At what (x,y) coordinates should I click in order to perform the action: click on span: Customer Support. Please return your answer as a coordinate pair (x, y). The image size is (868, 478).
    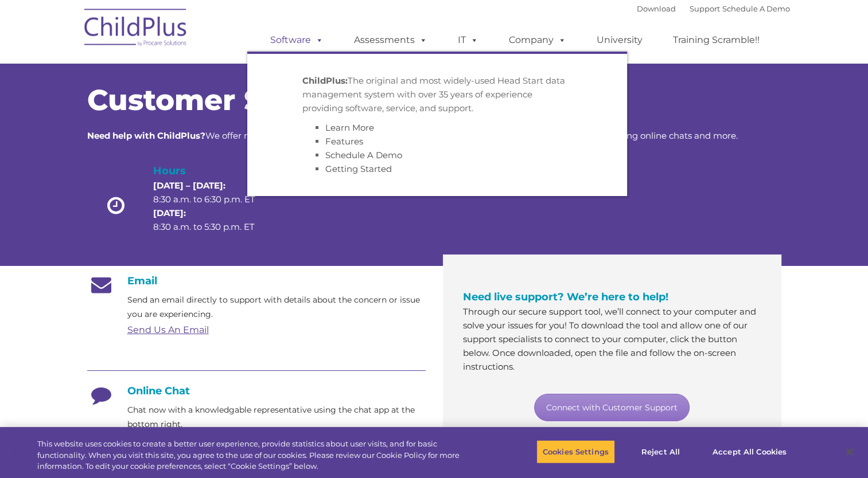
    Looking at the image, I should click on (227, 100).